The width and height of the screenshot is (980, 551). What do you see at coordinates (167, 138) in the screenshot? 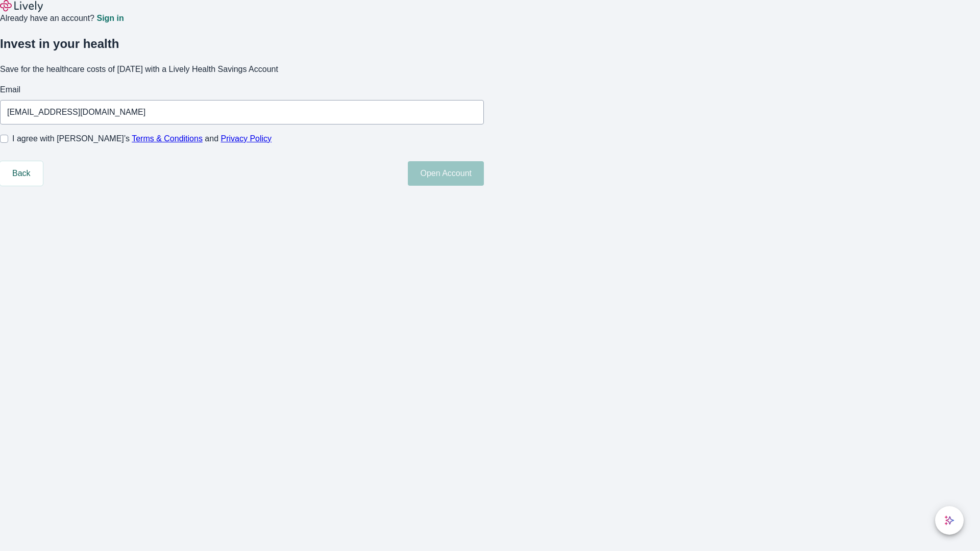
I see `a: Terms & Conditions` at bounding box center [167, 138].